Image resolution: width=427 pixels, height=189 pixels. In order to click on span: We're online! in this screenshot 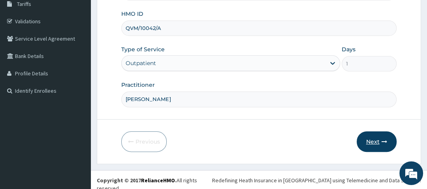, I will do `click(77, 89)`.